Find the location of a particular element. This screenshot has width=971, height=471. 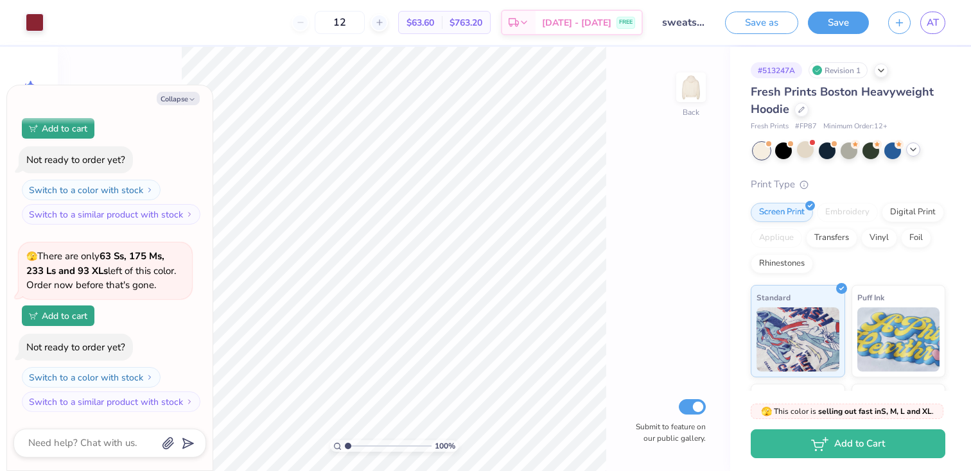

div: Applique is located at coordinates (776, 238).